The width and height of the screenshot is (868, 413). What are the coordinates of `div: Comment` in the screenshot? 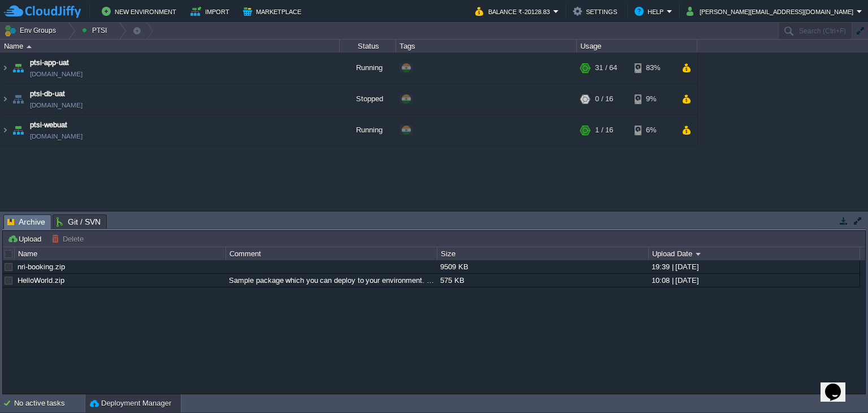 It's located at (332, 254).